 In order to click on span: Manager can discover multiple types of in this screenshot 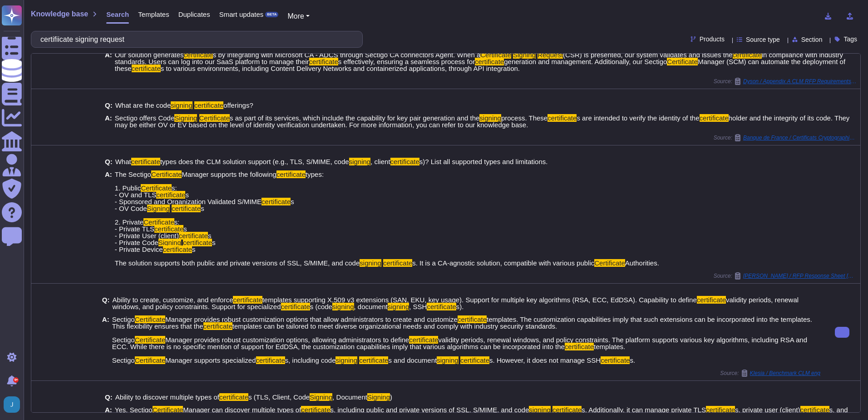, I will do `click(242, 410)`.